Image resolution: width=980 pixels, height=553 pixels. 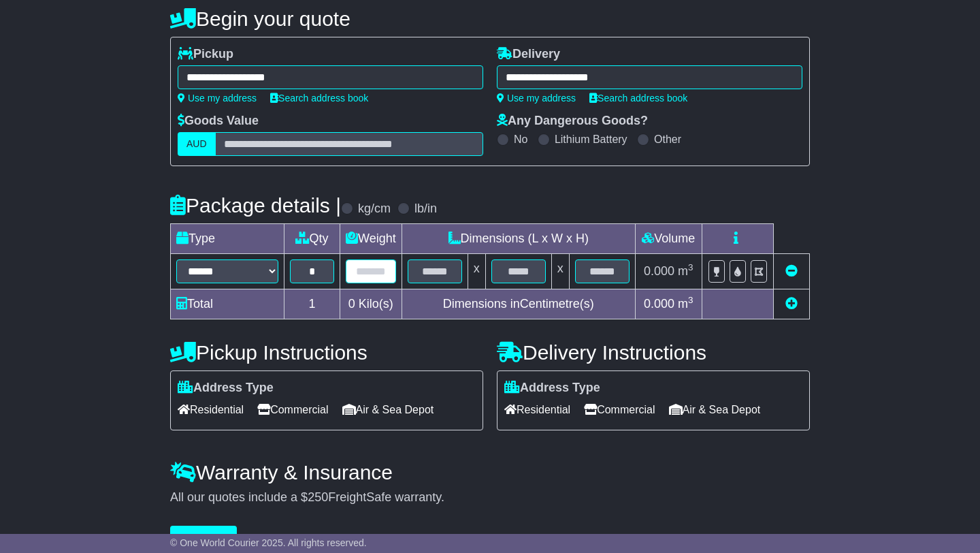 I want to click on td: Weight, so click(x=371, y=239).